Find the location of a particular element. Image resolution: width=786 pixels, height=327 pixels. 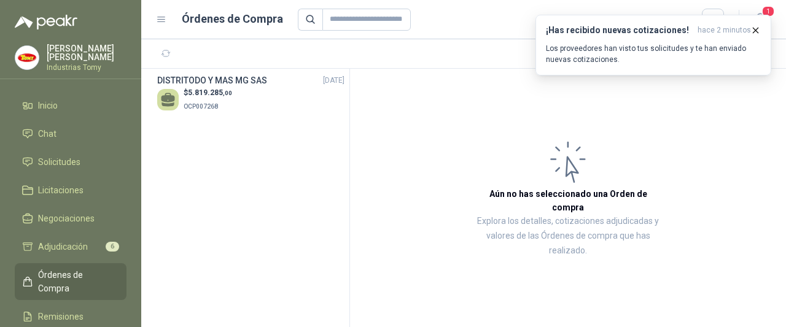

span: hace 2 minutos is located at coordinates (724, 30).